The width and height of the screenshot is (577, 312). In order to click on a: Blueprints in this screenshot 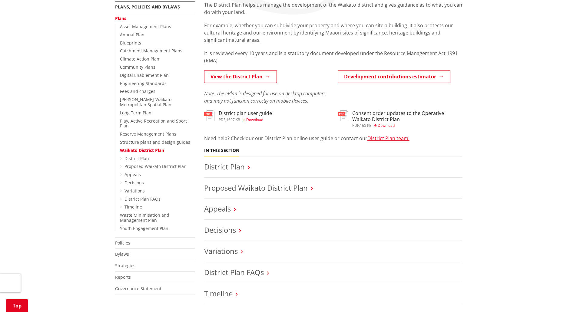, I will do `click(131, 43)`.